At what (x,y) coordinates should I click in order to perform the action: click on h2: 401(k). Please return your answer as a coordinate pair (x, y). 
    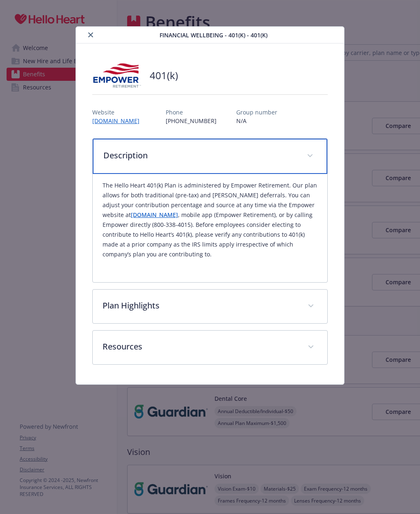
    Looking at the image, I should click on (163, 76).